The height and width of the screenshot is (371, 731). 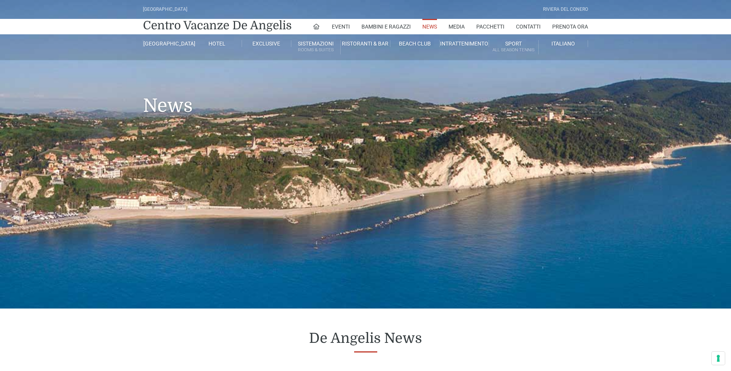 What do you see at coordinates (563, 44) in the screenshot?
I see `span: Italiano` at bounding box center [563, 44].